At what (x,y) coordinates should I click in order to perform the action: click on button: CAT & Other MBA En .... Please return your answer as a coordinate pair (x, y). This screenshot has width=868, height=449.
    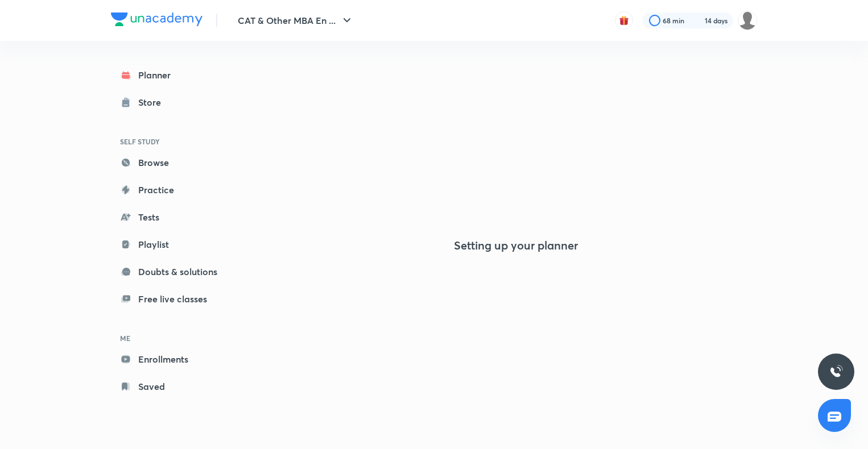
    Looking at the image, I should click on (295, 21).